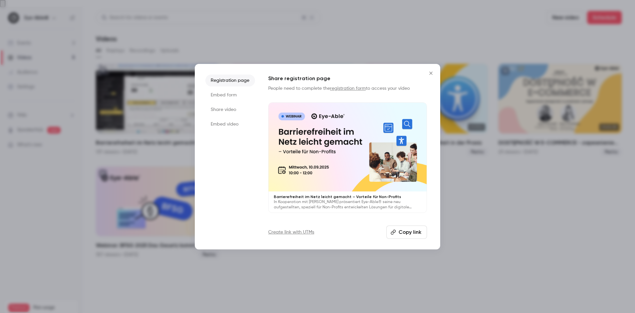 The image size is (635, 313). What do you see at coordinates (348, 88) in the screenshot?
I see `a: registration form` at bounding box center [348, 88].